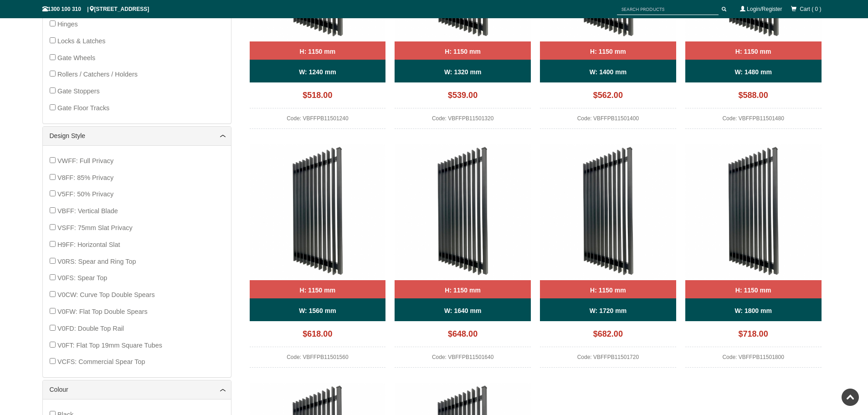  Describe the element at coordinates (91, 329) in the screenshot. I see `span: V0FD: Double Top Rail` at that location.